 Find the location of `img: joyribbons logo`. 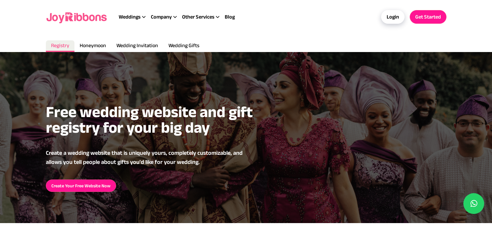

img: joyribbons logo is located at coordinates (77, 17).